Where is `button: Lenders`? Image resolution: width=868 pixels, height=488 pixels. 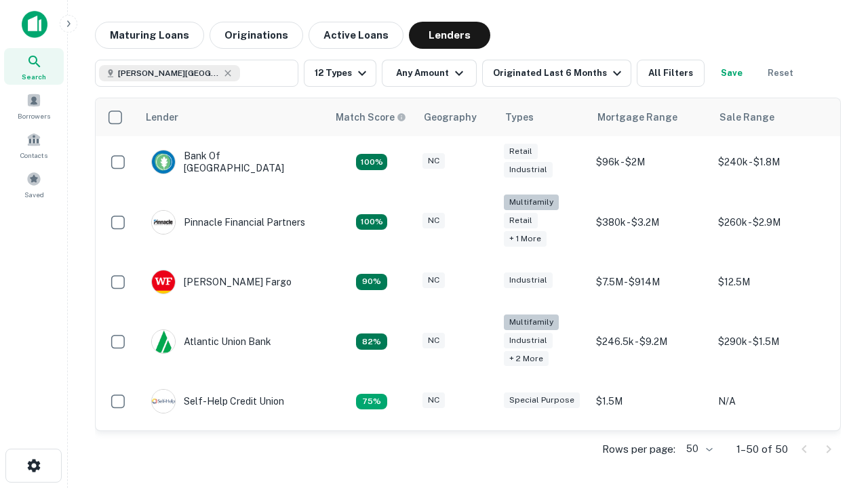 button: Lenders is located at coordinates (450, 36).